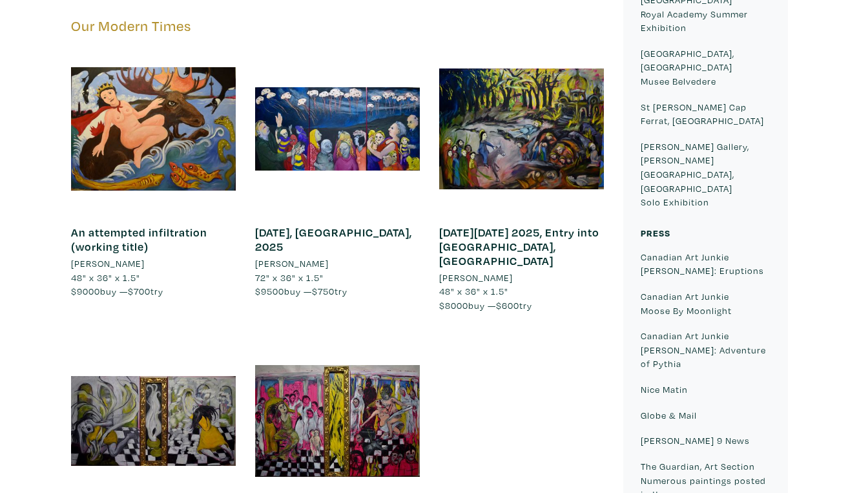  Describe the element at coordinates (705, 389) in the screenshot. I see `p: Nice Matin` at that location.